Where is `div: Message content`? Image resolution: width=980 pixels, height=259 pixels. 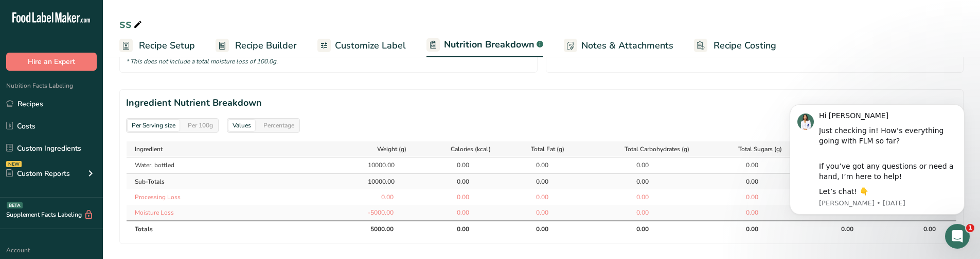
div: Message content is located at coordinates (113, 65).